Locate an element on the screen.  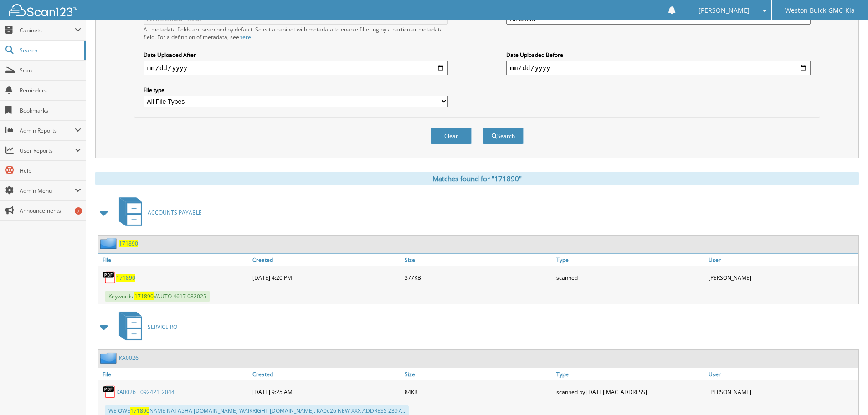
div: Matches found for "171890" is located at coordinates (477, 179).